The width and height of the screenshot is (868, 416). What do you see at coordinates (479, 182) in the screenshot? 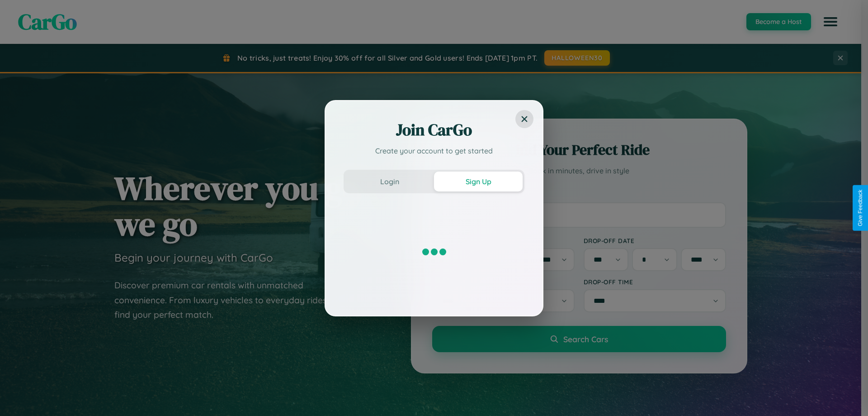
I see `button: Sign Up` at bounding box center [479, 182].